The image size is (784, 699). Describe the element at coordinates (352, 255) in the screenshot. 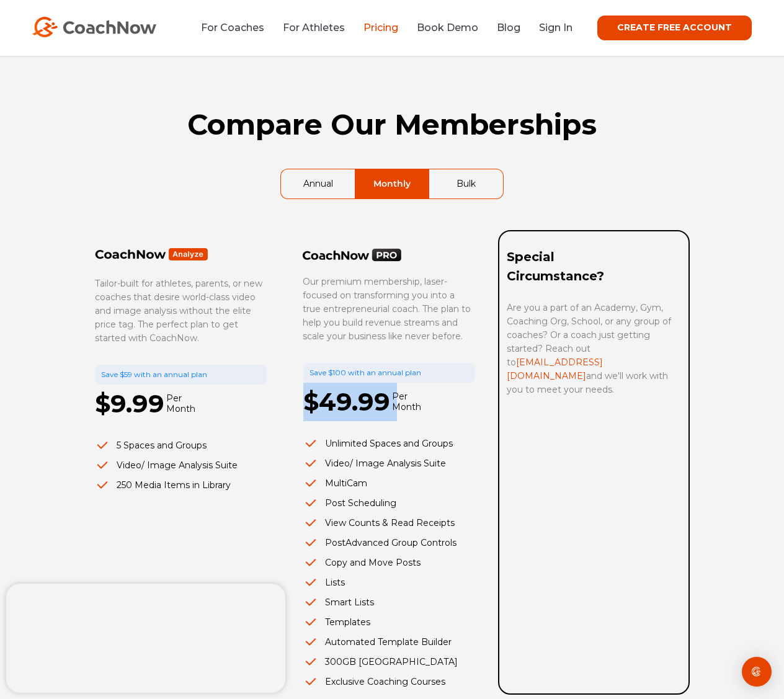

I see `img: Pro Logo Black` at that location.